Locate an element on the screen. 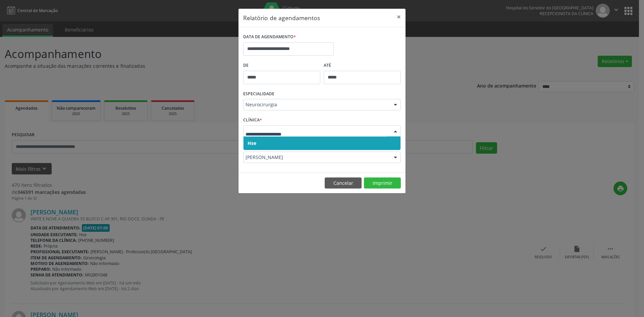 The image size is (644, 317). label: ATÉ is located at coordinates (362, 66).